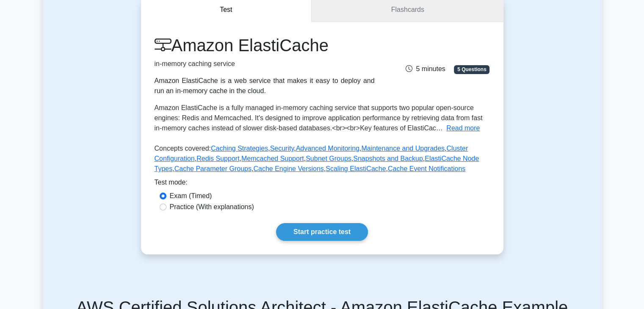 This screenshot has height=309, width=644. I want to click on a: Memcached Support, so click(273, 158).